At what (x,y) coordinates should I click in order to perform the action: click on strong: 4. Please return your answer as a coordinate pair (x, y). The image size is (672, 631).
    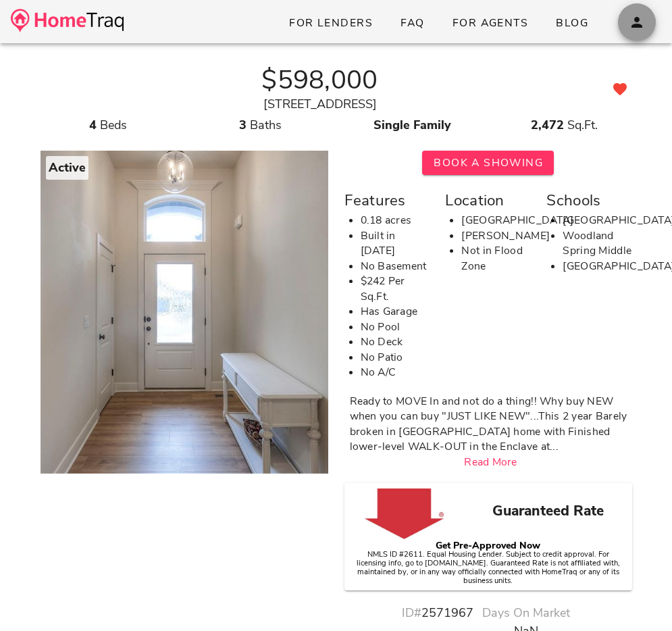
    Looking at the image, I should click on (92, 125).